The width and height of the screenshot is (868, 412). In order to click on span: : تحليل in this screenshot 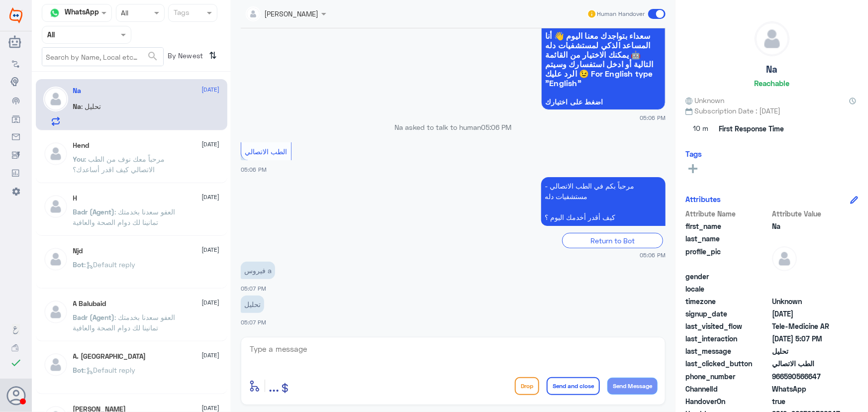, I will do `click(91, 106)`.